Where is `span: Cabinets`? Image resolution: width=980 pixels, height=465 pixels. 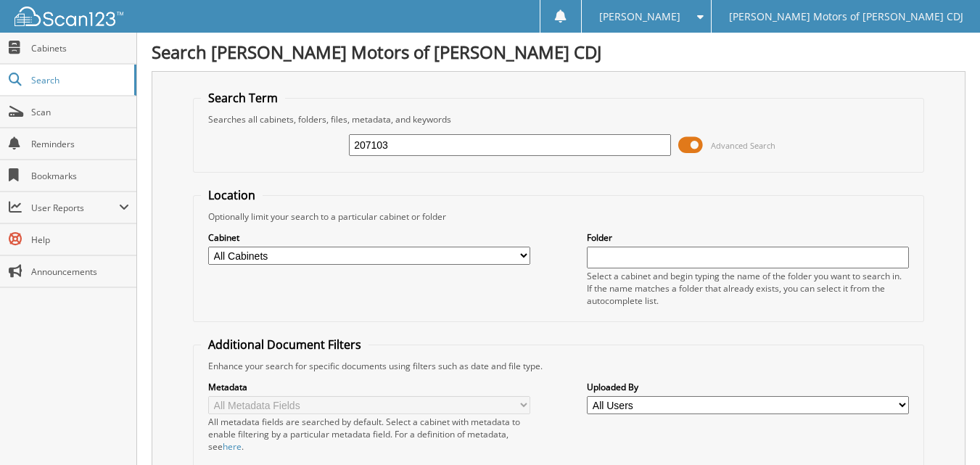 span: Cabinets is located at coordinates (80, 47).